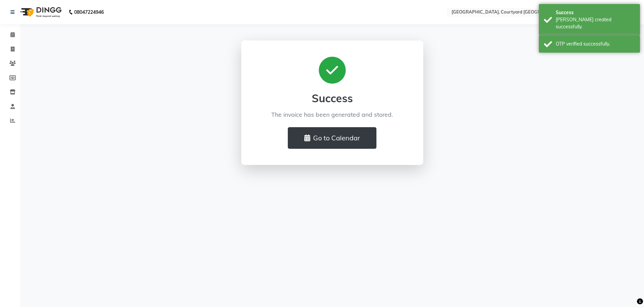 The width and height of the screenshot is (644, 307). Describe the element at coordinates (332, 138) in the screenshot. I see `button: Go to Calendar` at that location.